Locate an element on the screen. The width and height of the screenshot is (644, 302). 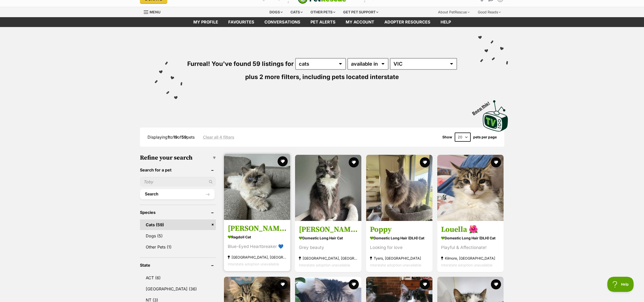
a: Adopter resources is located at coordinates (408, 22).